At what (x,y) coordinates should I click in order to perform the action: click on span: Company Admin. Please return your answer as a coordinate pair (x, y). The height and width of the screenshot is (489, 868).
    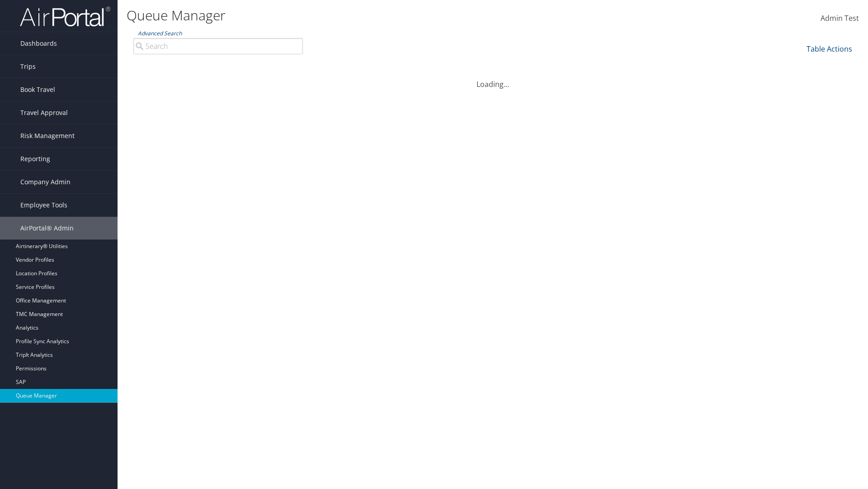
    Looking at the image, I should click on (45, 182).